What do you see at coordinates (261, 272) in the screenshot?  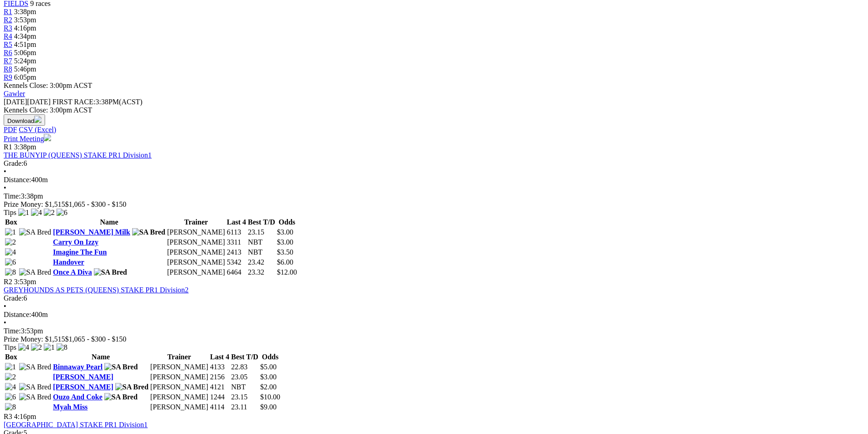 I see `td: 23.32` at bounding box center [261, 272].